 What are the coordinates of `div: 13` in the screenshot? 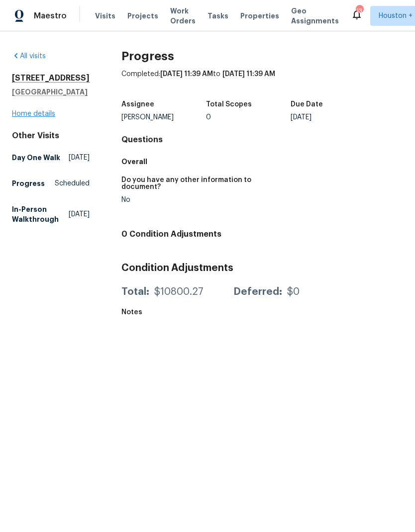 It's located at (359, 11).